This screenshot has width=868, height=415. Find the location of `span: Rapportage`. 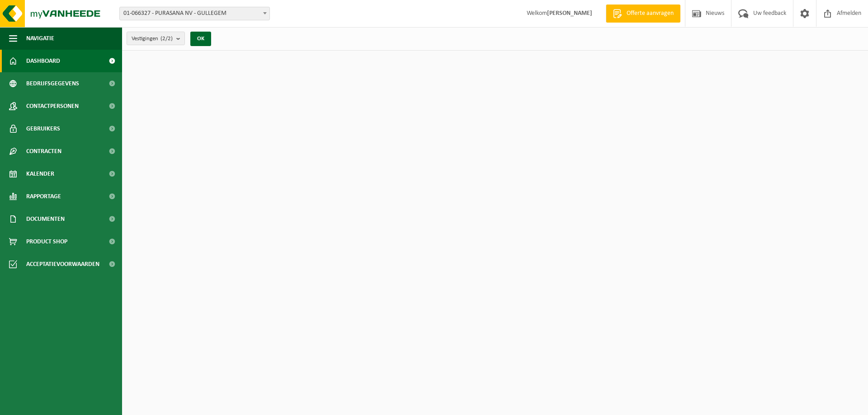

span: Rapportage is located at coordinates (43, 196).